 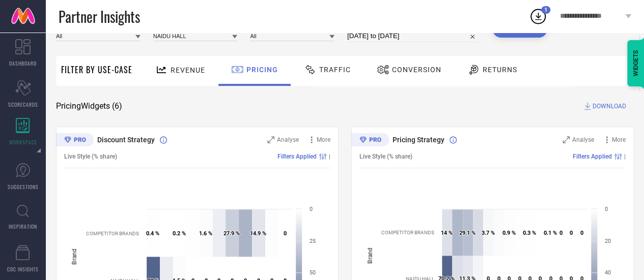 What do you see at coordinates (550, 233) in the screenshot?
I see `text: 0.1 %` at bounding box center [550, 233].